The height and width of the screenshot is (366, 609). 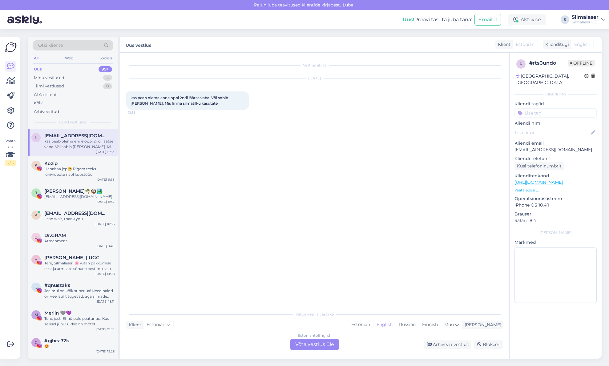 What do you see at coordinates (10, 163) in the screenshot?
I see `div: 2 / 3` at bounding box center [10, 163].